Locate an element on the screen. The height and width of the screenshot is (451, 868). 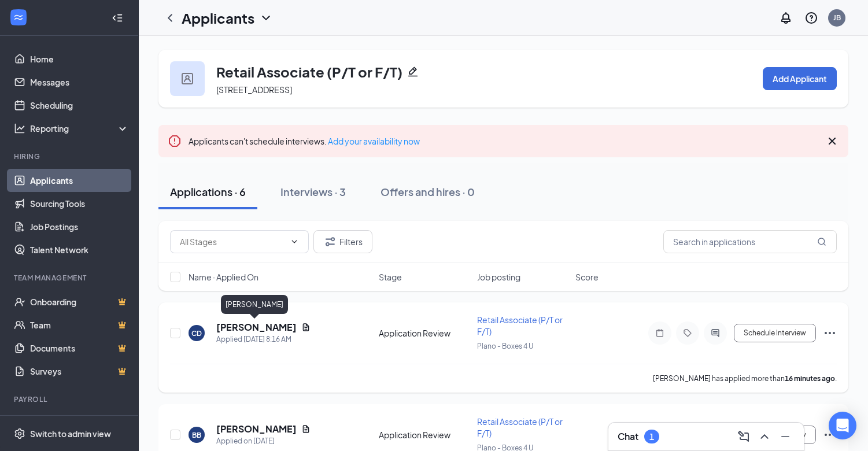
svg: Cross is located at coordinates (831, 141).